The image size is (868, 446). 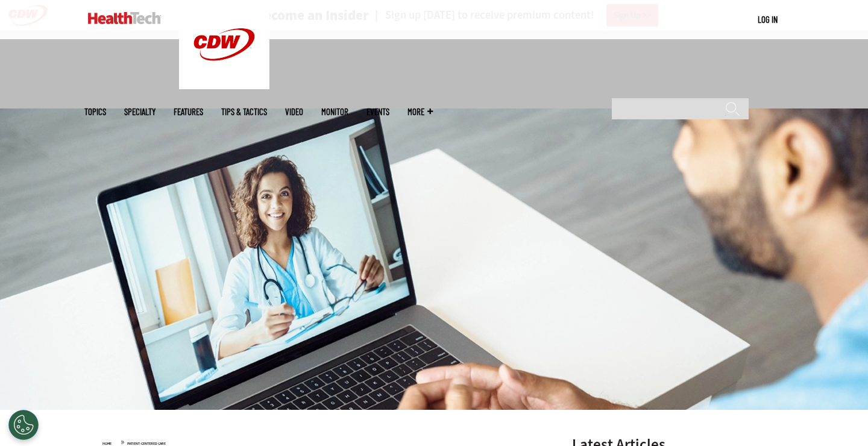 What do you see at coordinates (244, 112) in the screenshot?
I see `a: Tips & Tactics` at bounding box center [244, 112].